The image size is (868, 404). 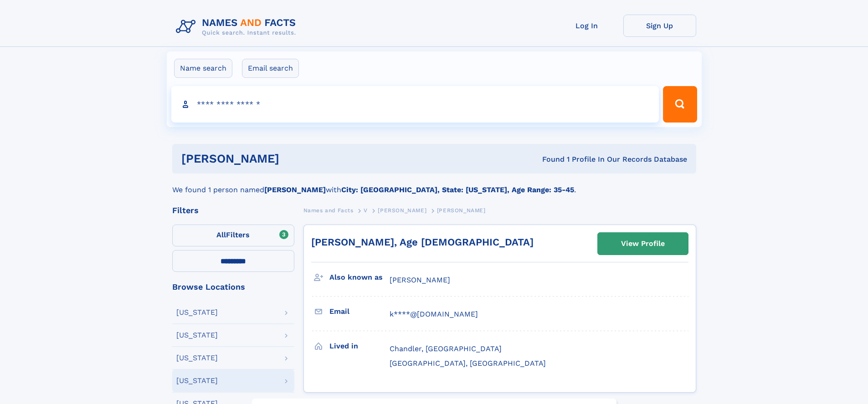 I want to click on img: Logo Names and Facts, so click(x=238, y=27).